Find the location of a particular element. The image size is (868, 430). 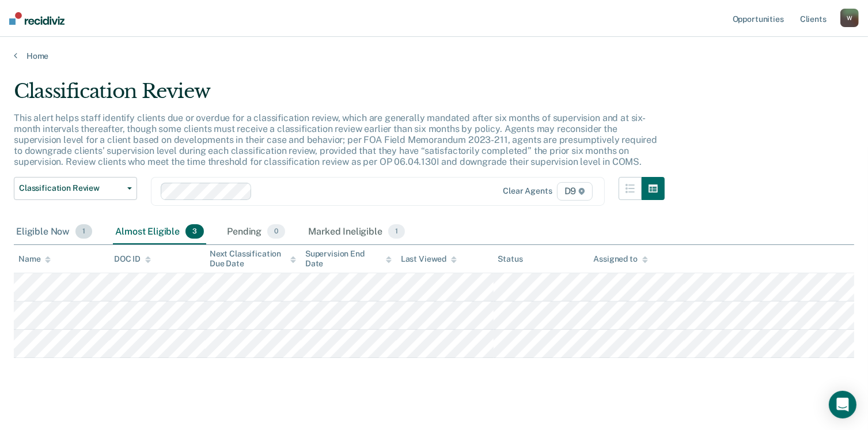

img: Recidiviz is located at coordinates (37, 18).